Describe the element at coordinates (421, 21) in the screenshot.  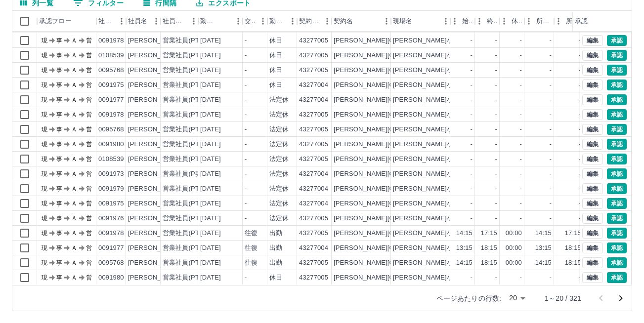
I see `div: 現場名` at that location.